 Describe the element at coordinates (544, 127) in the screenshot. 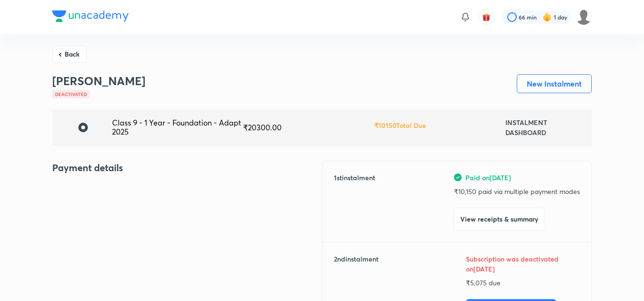

I see `h6: INSTALMENT DASHBOARD` at that location.